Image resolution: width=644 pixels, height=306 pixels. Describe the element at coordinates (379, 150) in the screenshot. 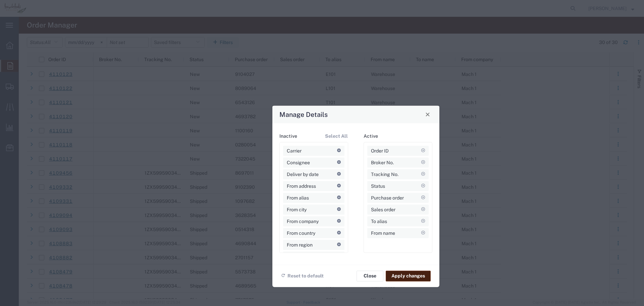

I see `span: Order ID` at that location.